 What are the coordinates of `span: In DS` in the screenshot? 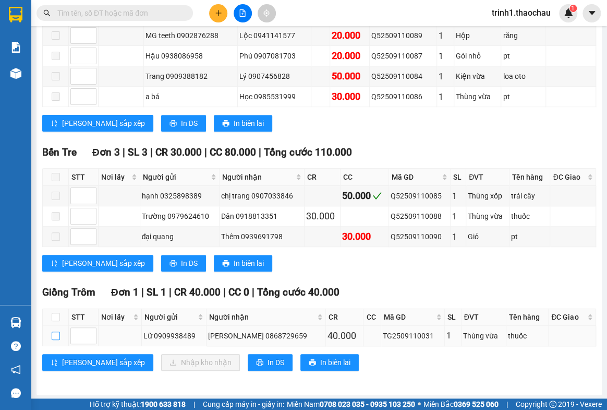 It's located at (189, 263).